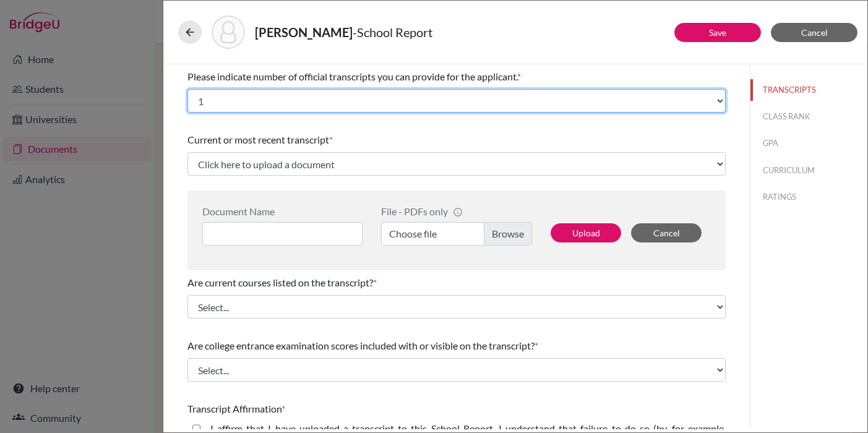 Image resolution: width=868 pixels, height=433 pixels. Describe the element at coordinates (809, 143) in the screenshot. I see `button: GPA` at that location.